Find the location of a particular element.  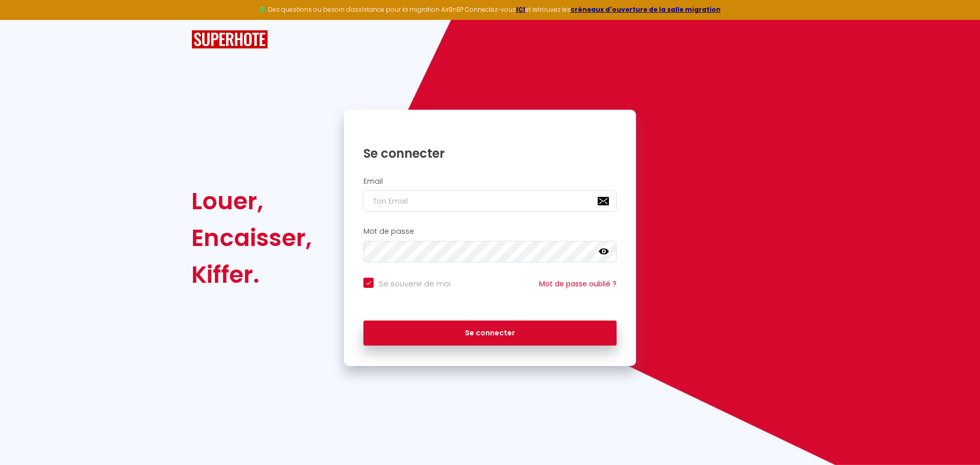

strong: ICI is located at coordinates (521, 9).